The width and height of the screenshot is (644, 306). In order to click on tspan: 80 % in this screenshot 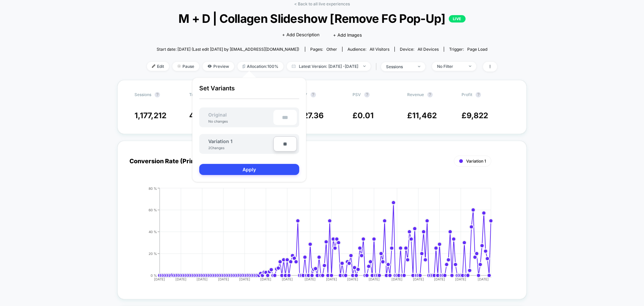, I will do `click(153, 188)`.